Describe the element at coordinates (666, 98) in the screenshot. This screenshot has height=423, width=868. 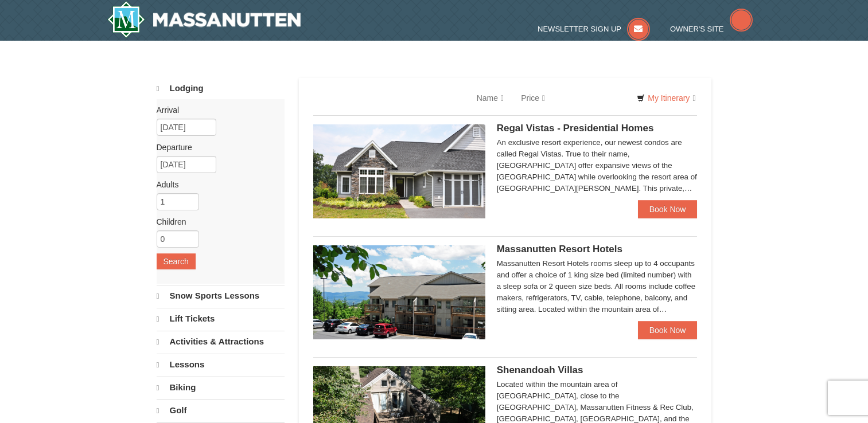
I see `a: My Itinerary` at that location.